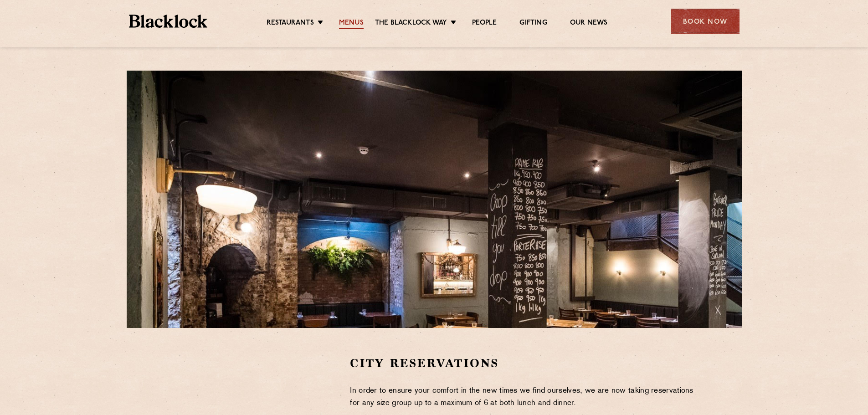  Describe the element at coordinates (705, 21) in the screenshot. I see `div: Book Now` at that location.